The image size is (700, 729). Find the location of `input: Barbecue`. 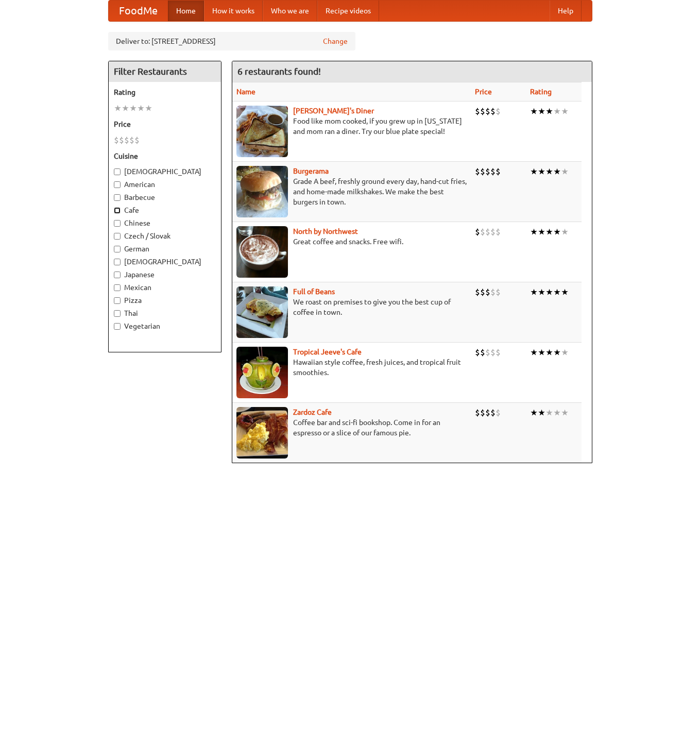

input: Barbecue is located at coordinates (117, 197).